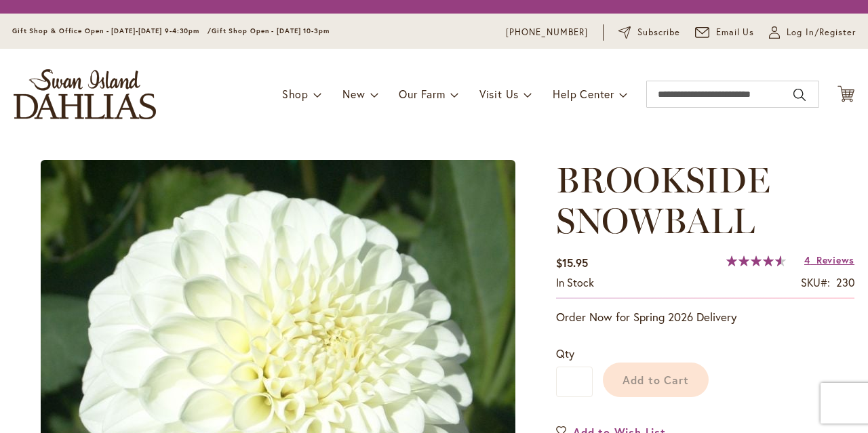 The image size is (868, 433). Describe the element at coordinates (575, 282) in the screenshot. I see `span: In stock` at that location.